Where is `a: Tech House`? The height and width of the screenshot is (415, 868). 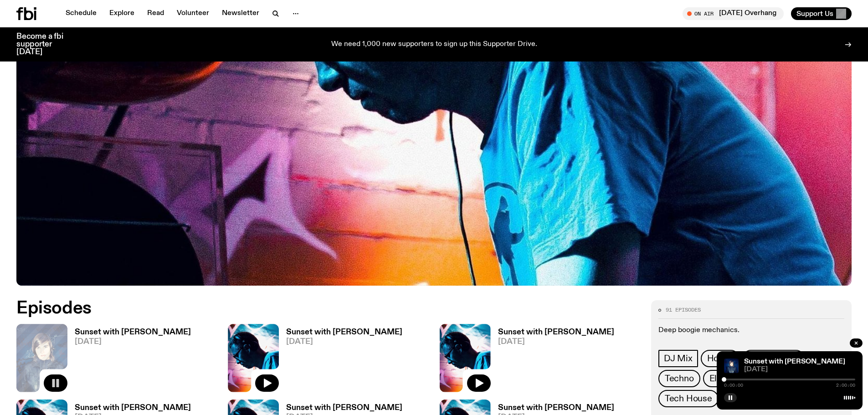
a: Tech House is located at coordinates (689, 399).